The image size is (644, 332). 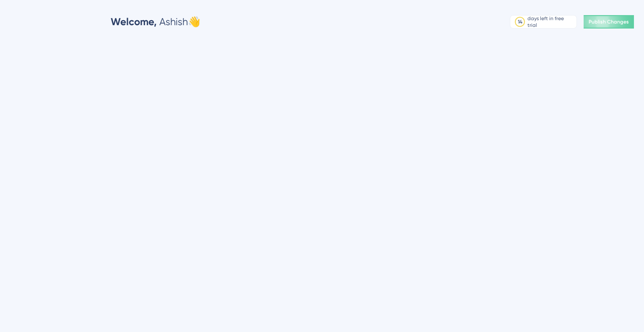 What do you see at coordinates (550, 22) in the screenshot?
I see `div: days left in free trial` at bounding box center [550, 22].